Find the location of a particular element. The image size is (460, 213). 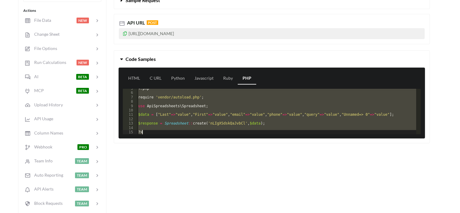

a: C URL is located at coordinates (156, 78).